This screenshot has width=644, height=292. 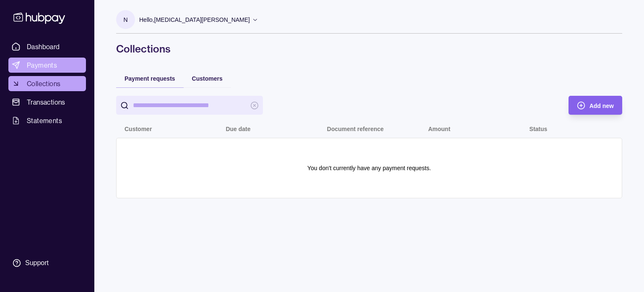 I want to click on span: Customers, so click(x=207, y=78).